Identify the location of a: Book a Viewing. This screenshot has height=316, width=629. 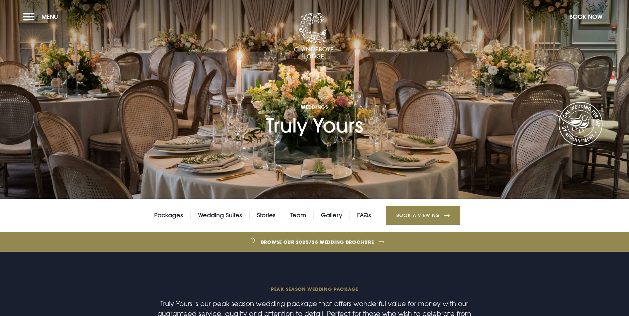
(423, 216).